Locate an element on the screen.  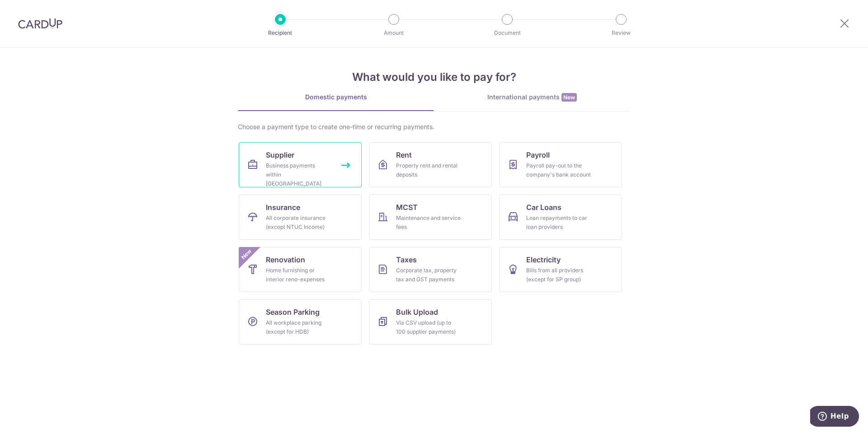
a: Season ParkingAll workplace parking (except for HDB) is located at coordinates (300, 322).